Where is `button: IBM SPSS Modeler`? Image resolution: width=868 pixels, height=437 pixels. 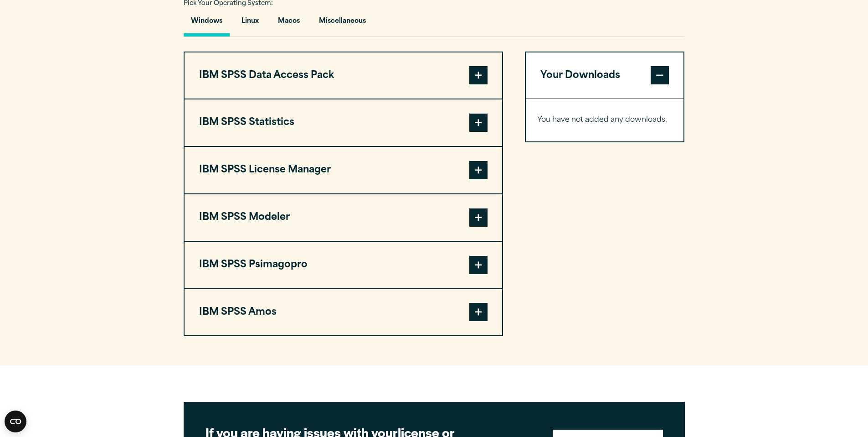 button: IBM SPSS Modeler is located at coordinates (343, 218).